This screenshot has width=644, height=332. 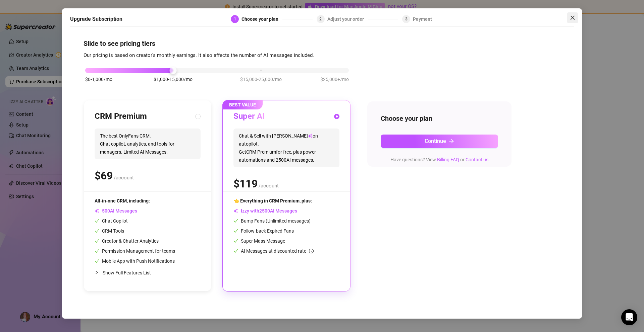 I want to click on span: collapsed, so click(x=97, y=272).